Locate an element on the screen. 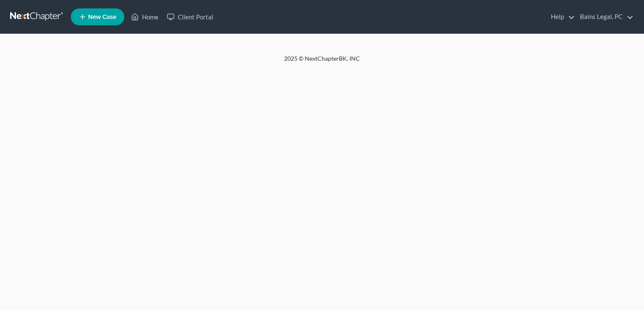 This screenshot has width=644, height=311. a: Help is located at coordinates (560, 17).